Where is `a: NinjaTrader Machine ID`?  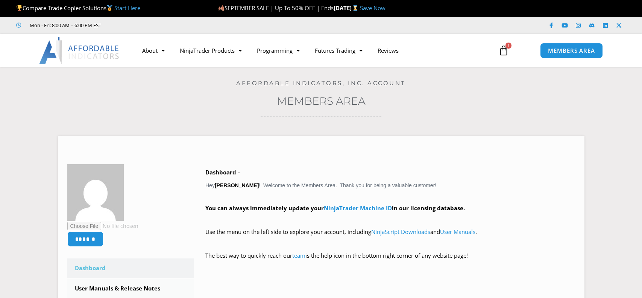
a: NinjaTrader Machine ID is located at coordinates (358, 208).